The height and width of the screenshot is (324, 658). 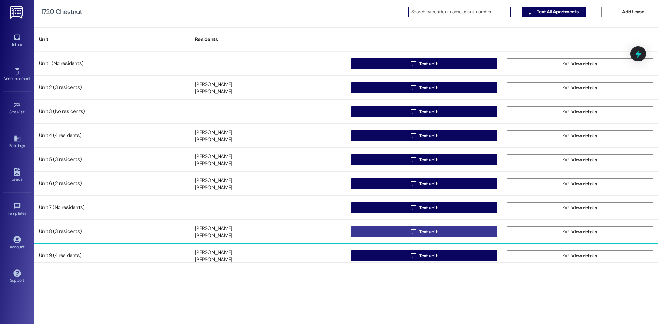 What do you see at coordinates (112, 208) in the screenshot?
I see `div: Unit 7 (No residents)` at bounding box center [112, 208].